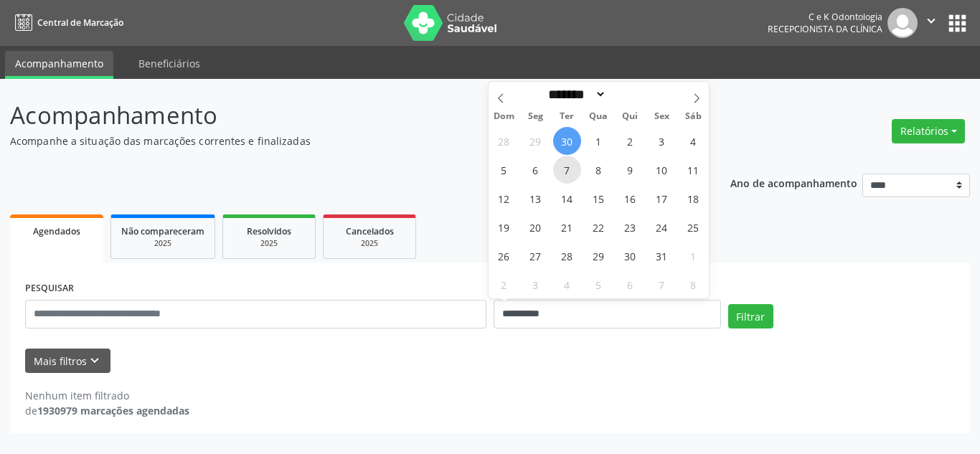 This screenshot has width=980, height=454. Describe the element at coordinates (503, 227) in the screenshot. I see `span: Outubro 19, 2025` at that location.